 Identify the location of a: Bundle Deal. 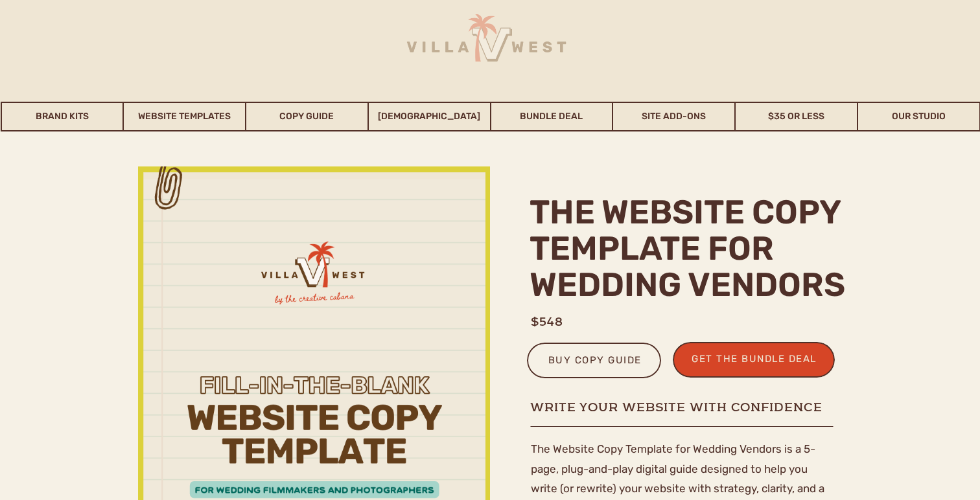
(552, 117).